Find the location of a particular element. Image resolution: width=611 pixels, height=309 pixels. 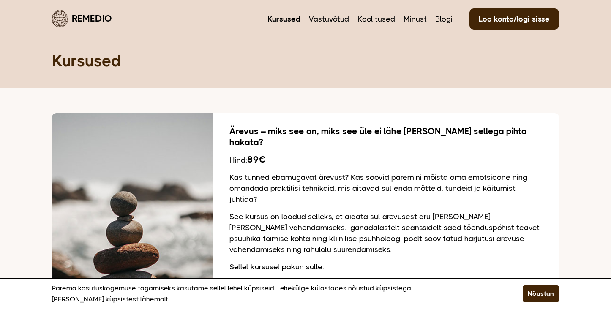

a: Koolitused is located at coordinates (376, 19).